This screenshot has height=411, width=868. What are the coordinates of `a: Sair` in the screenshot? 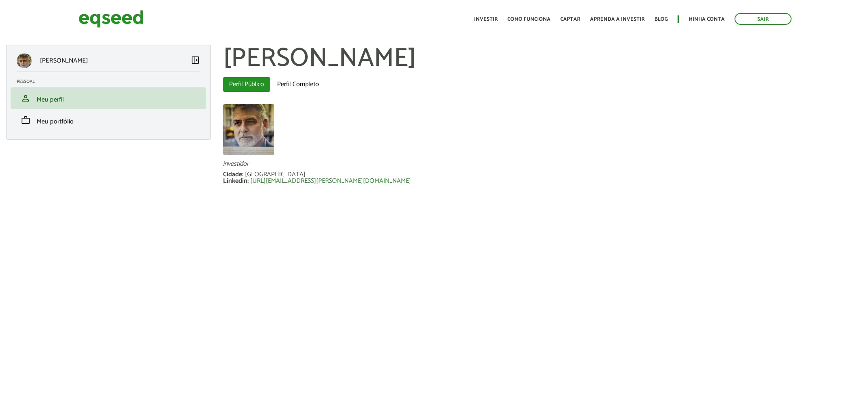 It's located at (763, 19).